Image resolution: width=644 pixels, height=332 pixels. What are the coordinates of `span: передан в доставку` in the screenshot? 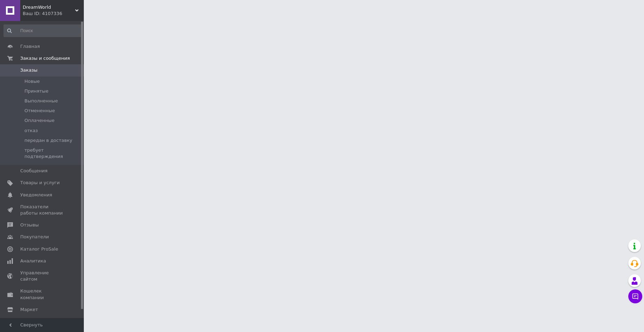 It's located at (48, 140).